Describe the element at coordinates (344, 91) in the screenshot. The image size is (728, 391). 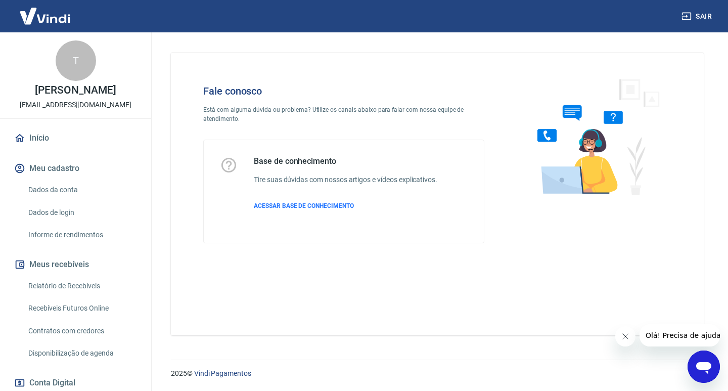
I see `h4: Fale conosco` at that location.